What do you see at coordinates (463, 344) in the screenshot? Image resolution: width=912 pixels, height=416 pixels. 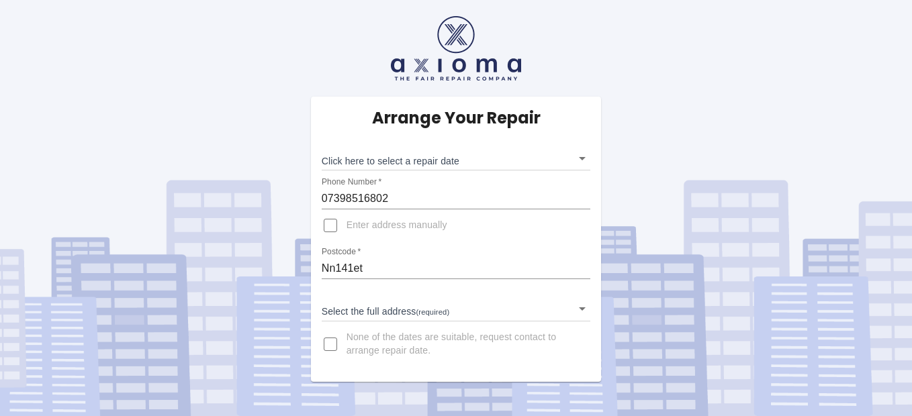 I see `span: None of the dates are suitable, request contact to arrange repair date.` at bounding box center [463, 344].